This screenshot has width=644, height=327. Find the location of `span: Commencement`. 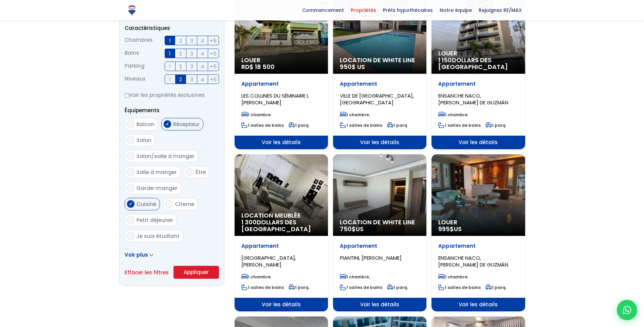

span: Commencement is located at coordinates (323, 10).